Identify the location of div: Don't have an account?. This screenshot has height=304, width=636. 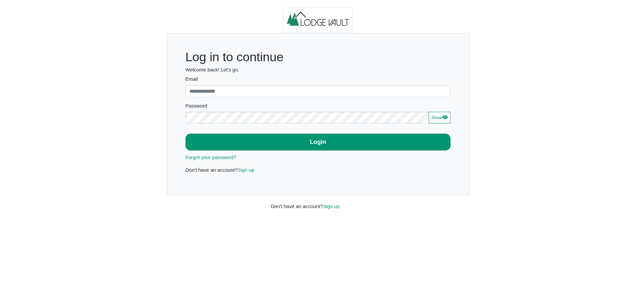
(318, 203).